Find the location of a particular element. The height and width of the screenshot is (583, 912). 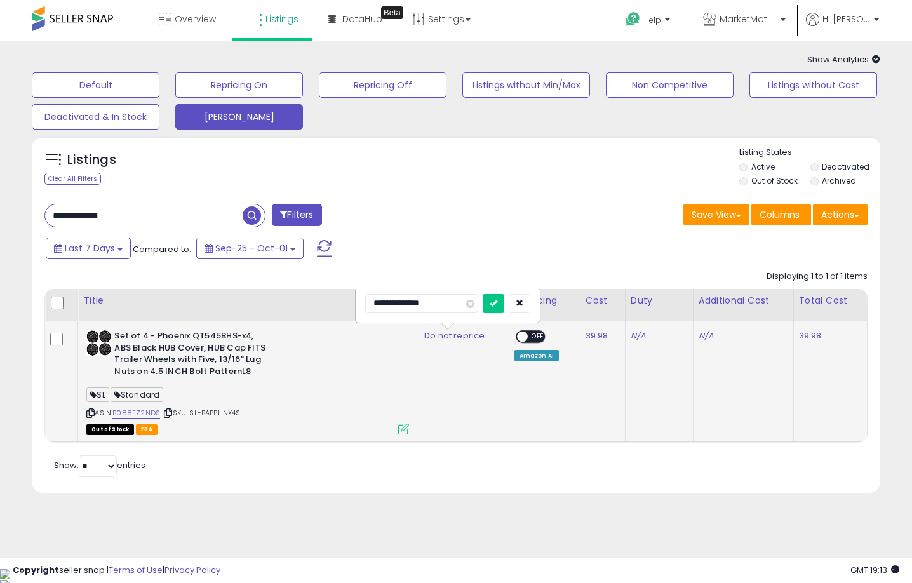

span: FBA is located at coordinates (147, 429).